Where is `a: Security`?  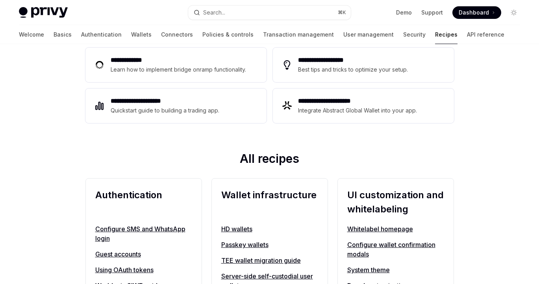 a: Security is located at coordinates (414, 35).